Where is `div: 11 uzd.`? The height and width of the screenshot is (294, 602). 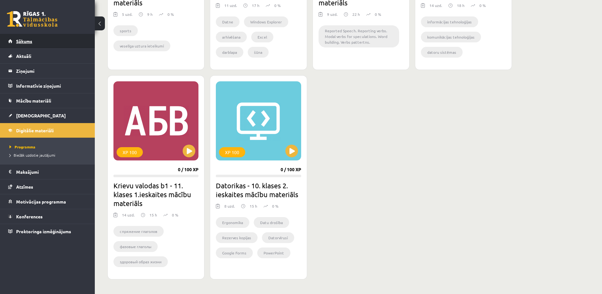
div: 11 uzd. is located at coordinates (231, 7).